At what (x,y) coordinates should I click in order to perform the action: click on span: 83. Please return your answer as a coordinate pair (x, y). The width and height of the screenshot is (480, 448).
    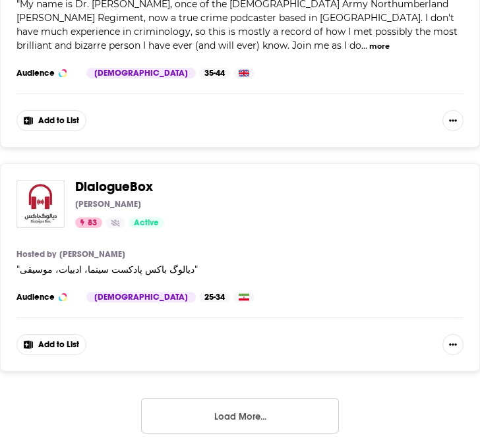
    Looking at the image, I should click on (92, 223).